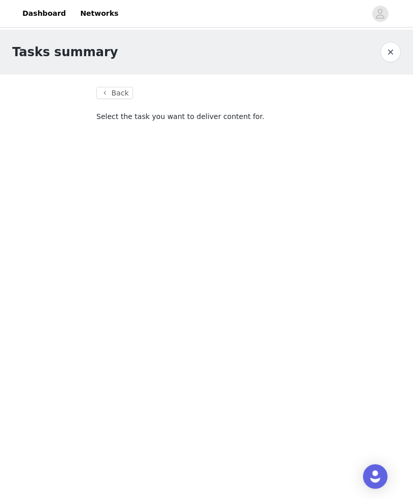  I want to click on a: Dashboard, so click(44, 13).